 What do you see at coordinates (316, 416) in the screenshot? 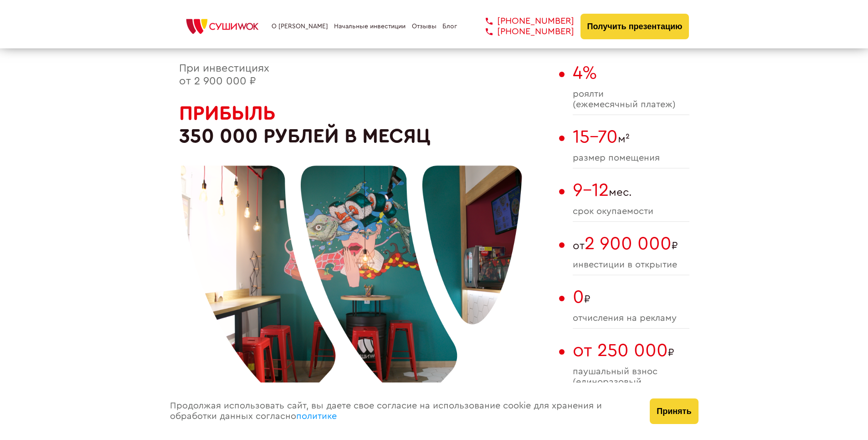
I see `a: политике` at bounding box center [316, 416].